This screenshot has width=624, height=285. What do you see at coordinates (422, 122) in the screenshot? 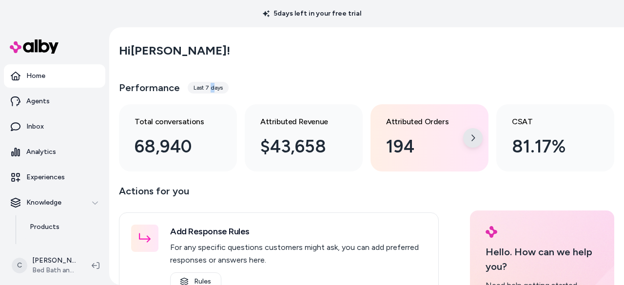
I see `h3: Attributed Orders` at bounding box center [422, 122].